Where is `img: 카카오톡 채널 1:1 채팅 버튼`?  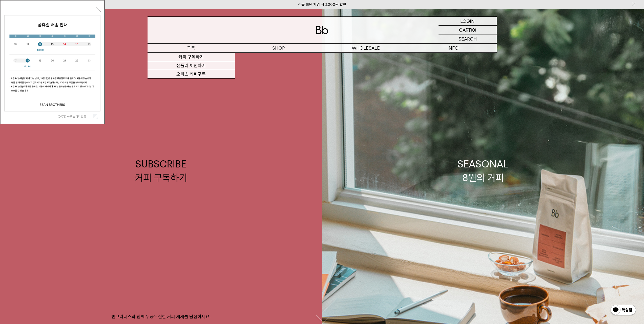
img: 카카오톡 채널 1:1 채팅 버튼 is located at coordinates (623, 310).